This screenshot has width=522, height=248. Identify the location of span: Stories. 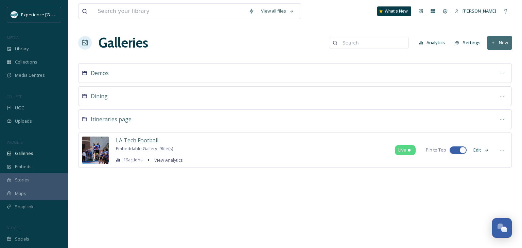
(22, 180).